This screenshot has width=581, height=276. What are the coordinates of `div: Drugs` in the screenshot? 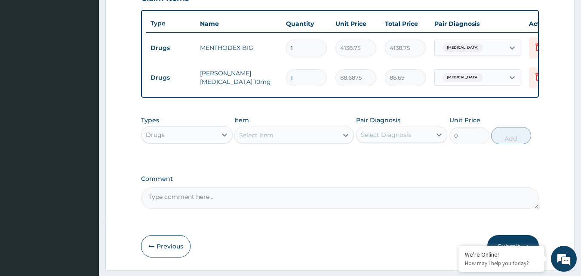 It's located at (155, 135).